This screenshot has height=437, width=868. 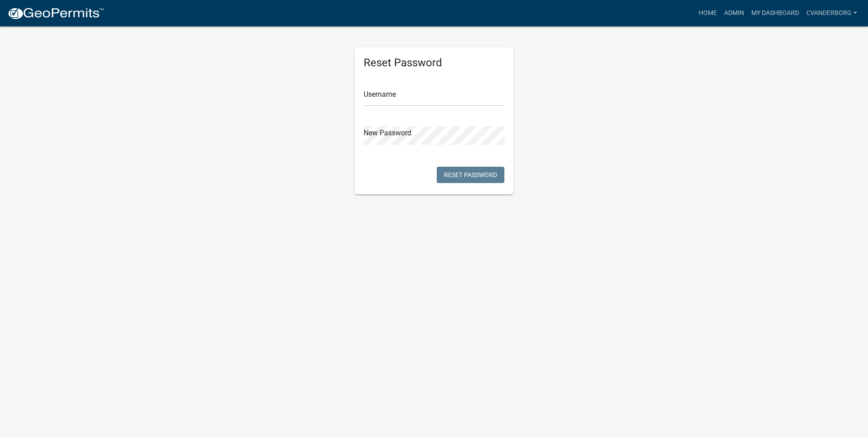 I want to click on h5: Reset Password, so click(x=434, y=63).